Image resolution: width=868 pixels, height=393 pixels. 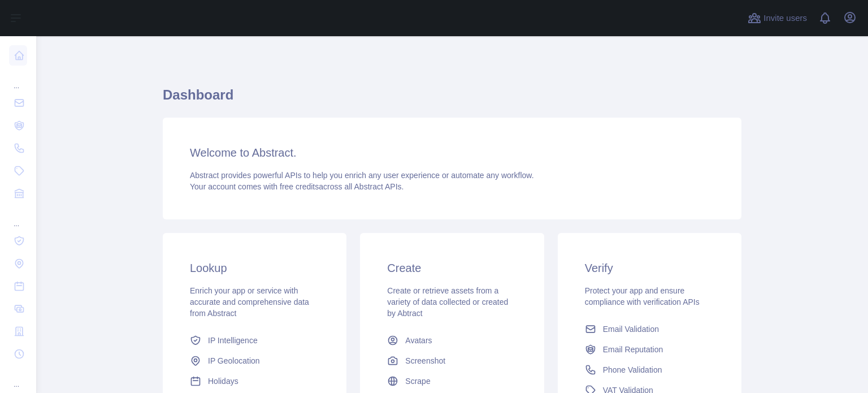 I want to click on a: Scrape, so click(x=451, y=381).